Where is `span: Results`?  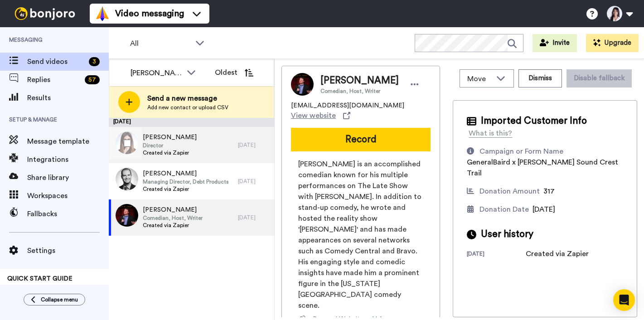
span: Results is located at coordinates (68, 98).